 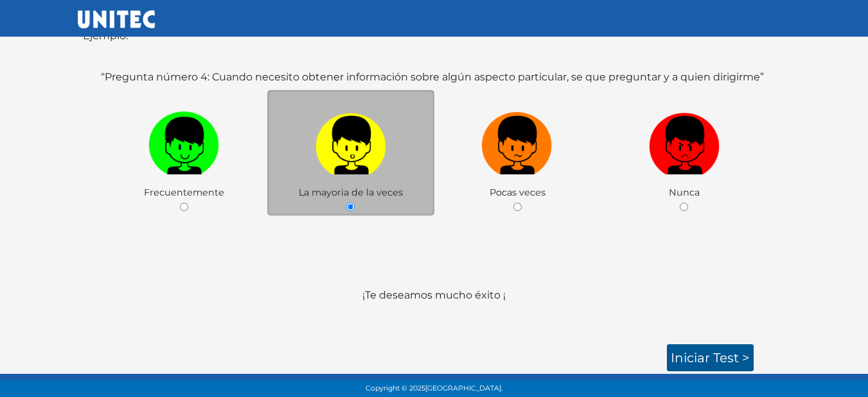 What do you see at coordinates (351, 193) in the screenshot?
I see `span: La mayoria de la veces` at bounding box center [351, 193].